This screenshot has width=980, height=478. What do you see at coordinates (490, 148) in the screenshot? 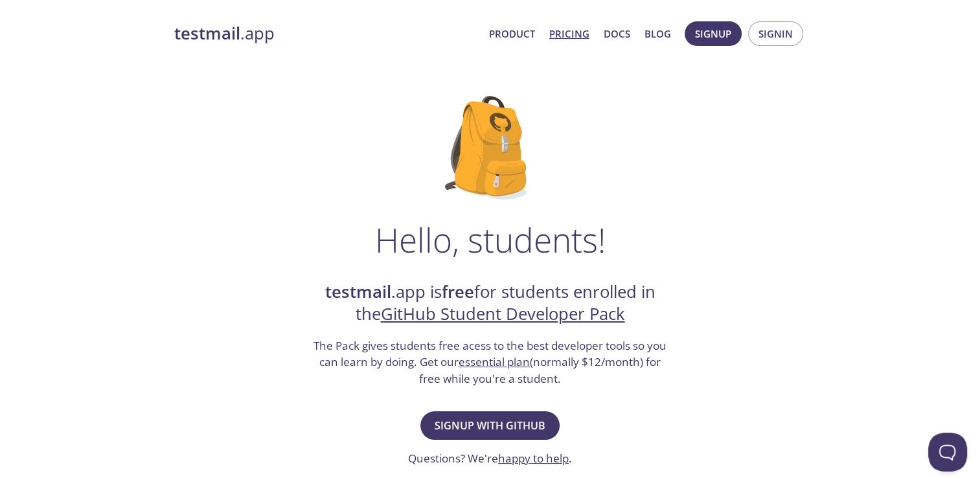
I see `img: github-student-backpack.png` at bounding box center [490, 148].